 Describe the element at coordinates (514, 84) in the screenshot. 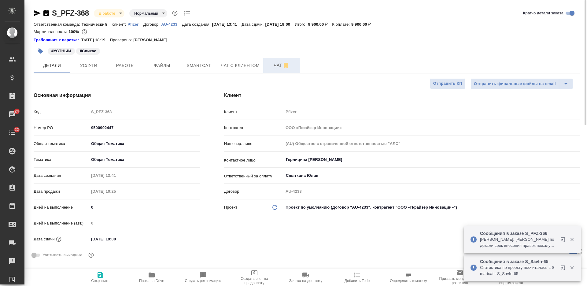

I see `button: Отправить финальные файлы на email` at that location.